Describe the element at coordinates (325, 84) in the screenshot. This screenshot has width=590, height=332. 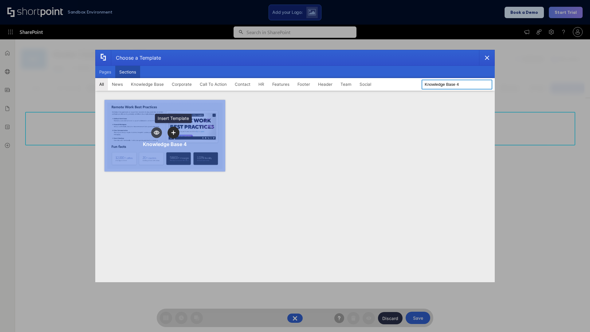
I see `button: Header` at that location.